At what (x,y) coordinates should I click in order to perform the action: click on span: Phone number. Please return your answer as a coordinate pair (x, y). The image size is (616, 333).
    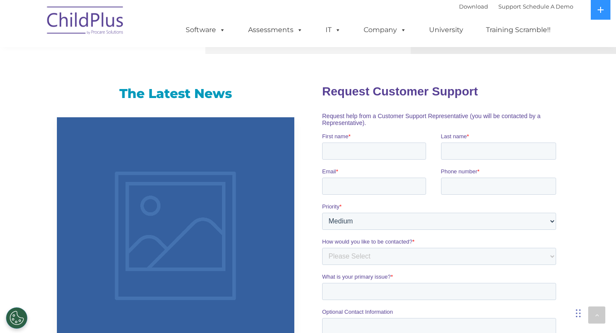
    Looking at the image, I should click on (137, 94).